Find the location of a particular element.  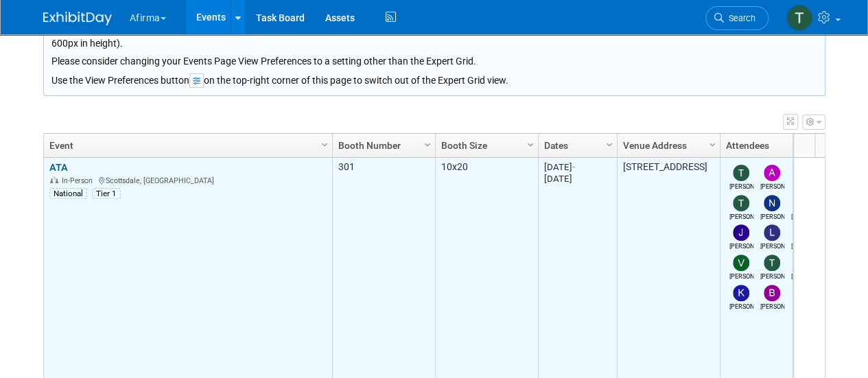

div: National is located at coordinates (68, 194).